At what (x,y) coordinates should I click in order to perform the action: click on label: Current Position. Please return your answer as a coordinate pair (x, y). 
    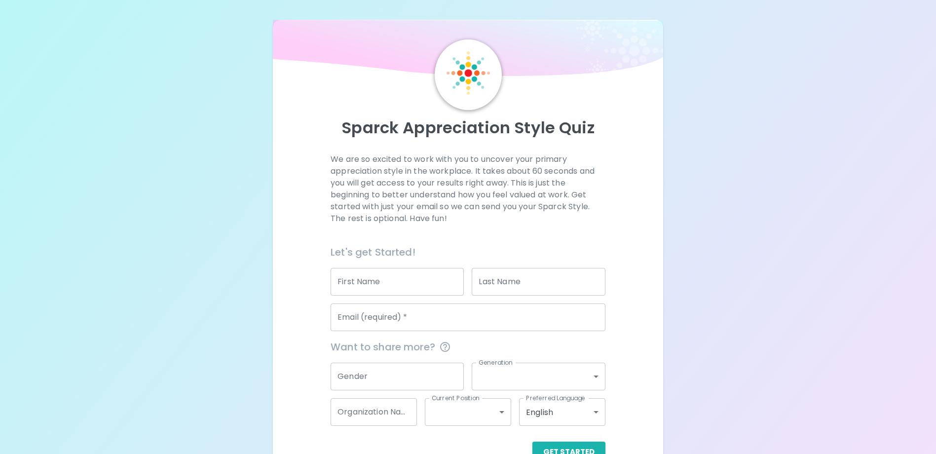
    Looking at the image, I should click on (456, 398).